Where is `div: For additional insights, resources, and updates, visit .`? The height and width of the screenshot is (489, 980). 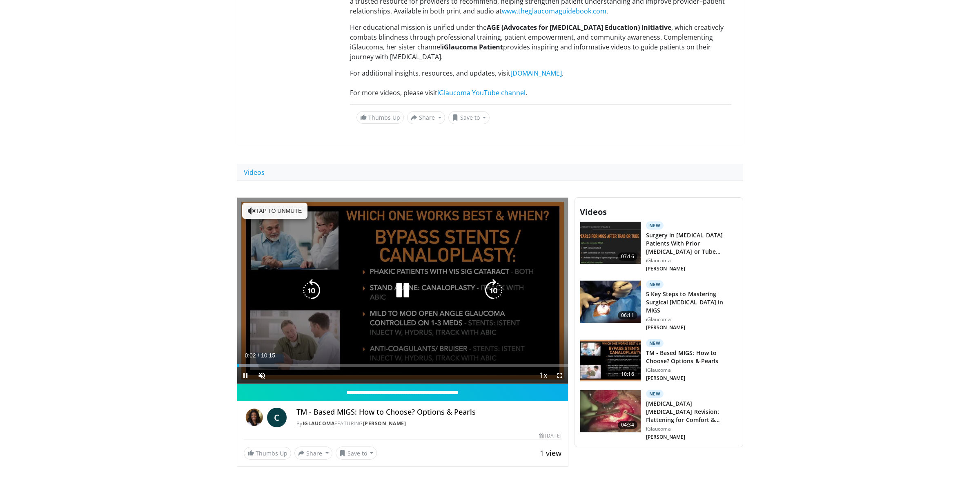
div: For additional insights, resources, and updates, visit . is located at coordinates (541, 73).